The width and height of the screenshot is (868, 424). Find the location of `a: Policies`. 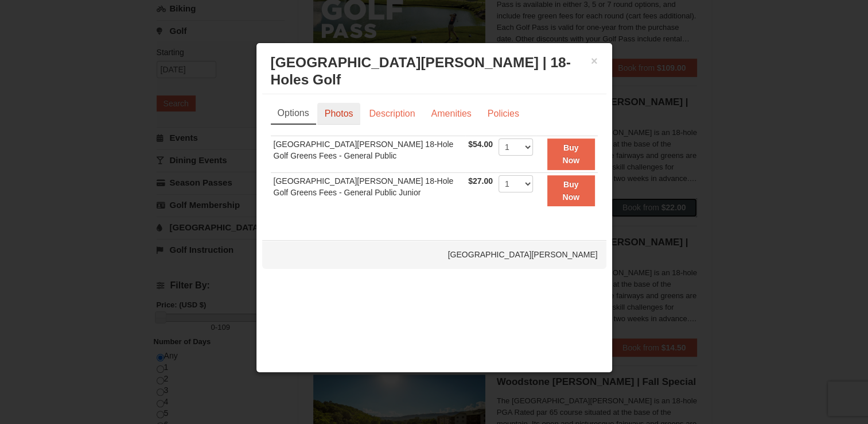

a: Policies is located at coordinates (503, 114).